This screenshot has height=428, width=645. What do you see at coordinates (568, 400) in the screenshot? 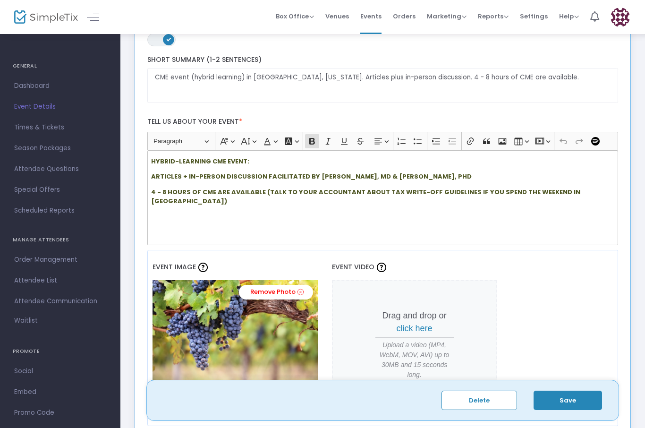
I see `button: Save` at bounding box center [568, 400].